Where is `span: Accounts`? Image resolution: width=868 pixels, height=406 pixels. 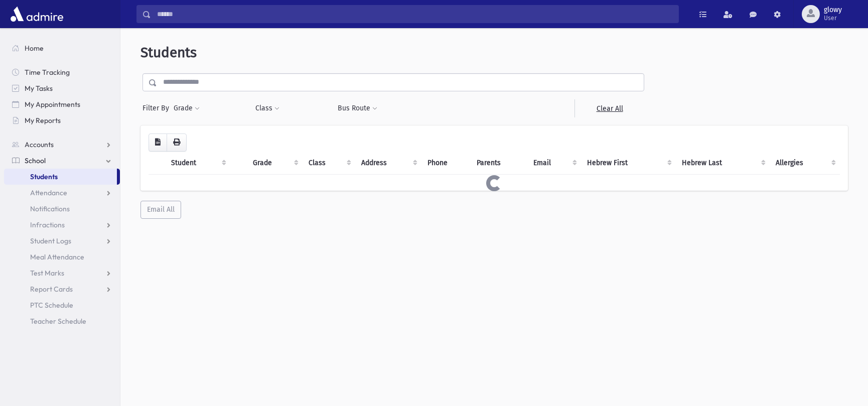 span: Accounts is located at coordinates (39, 145).